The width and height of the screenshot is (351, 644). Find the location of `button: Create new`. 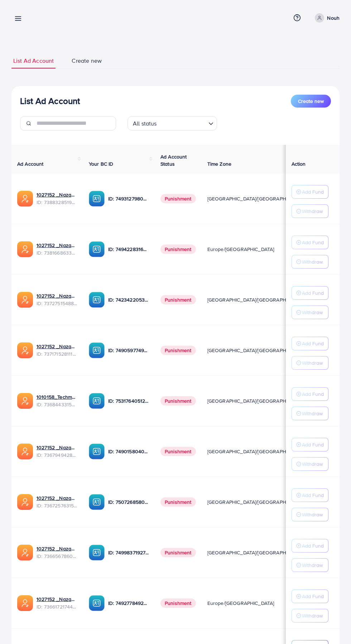

button: Create new is located at coordinates (311, 101).